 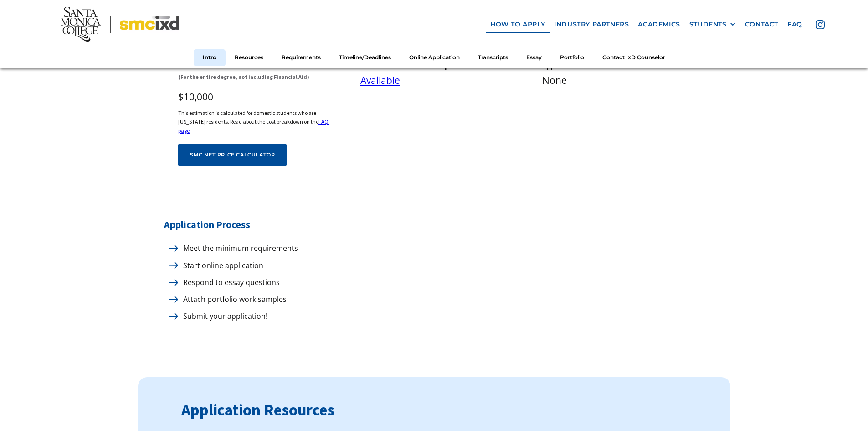 I want to click on img: Santa Monica College - SMC IxD logo, so click(x=120, y=24).